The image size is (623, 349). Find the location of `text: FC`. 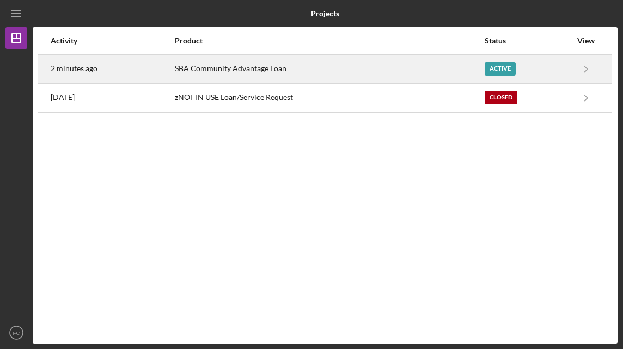

text: FC is located at coordinates (16, 333).